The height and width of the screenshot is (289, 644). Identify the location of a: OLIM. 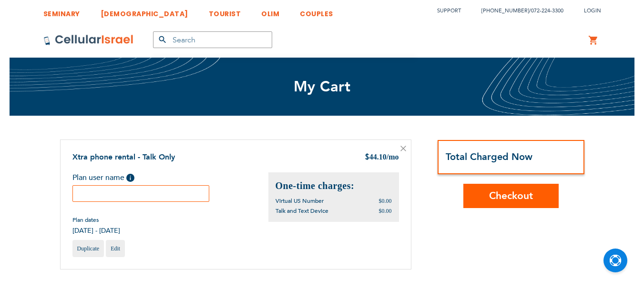
(270, 11).